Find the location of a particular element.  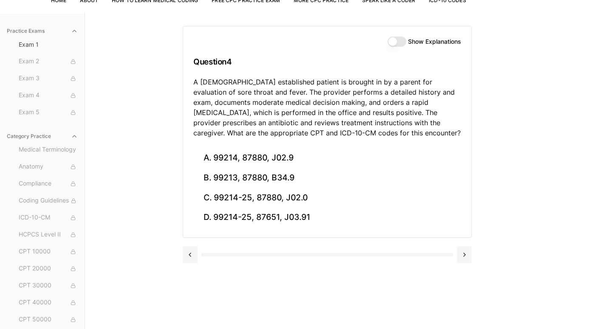

span: CPT 10000 is located at coordinates (48, 252).